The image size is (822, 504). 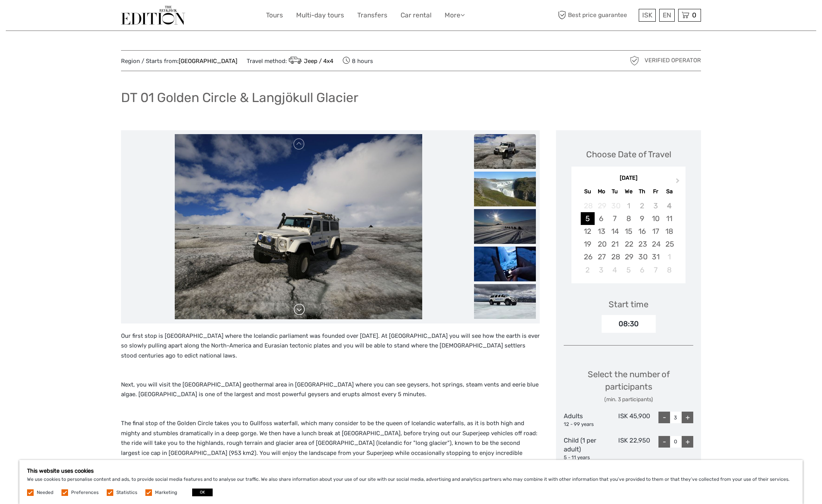 What do you see at coordinates (655, 218) in the screenshot?
I see `div: Choose Friday, October 10th, 2025` at bounding box center [655, 218].